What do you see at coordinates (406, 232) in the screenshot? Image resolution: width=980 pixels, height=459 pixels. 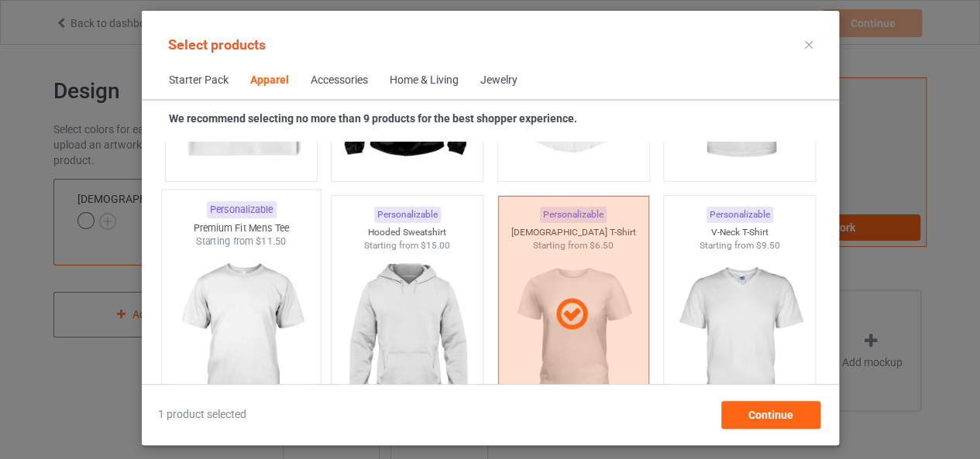 I see `div: Hooded Sweatshirt` at bounding box center [406, 232].